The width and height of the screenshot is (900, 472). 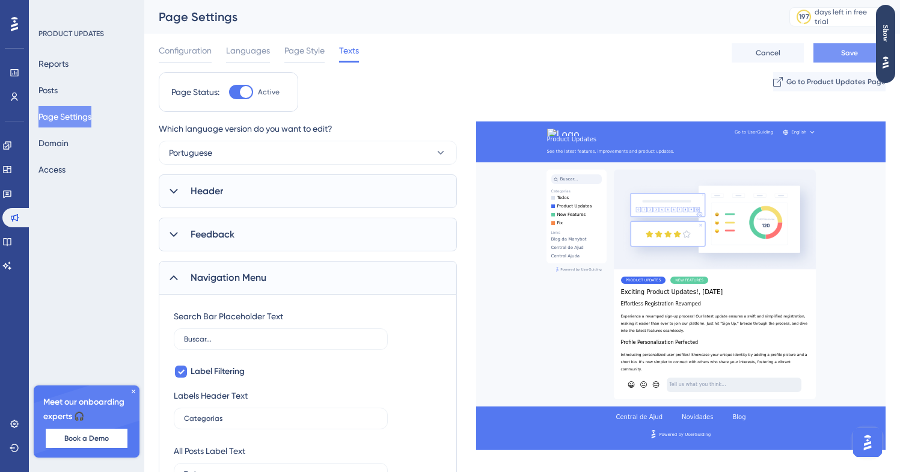 What do you see at coordinates (53, 64) in the screenshot?
I see `button: Reports` at bounding box center [53, 64].